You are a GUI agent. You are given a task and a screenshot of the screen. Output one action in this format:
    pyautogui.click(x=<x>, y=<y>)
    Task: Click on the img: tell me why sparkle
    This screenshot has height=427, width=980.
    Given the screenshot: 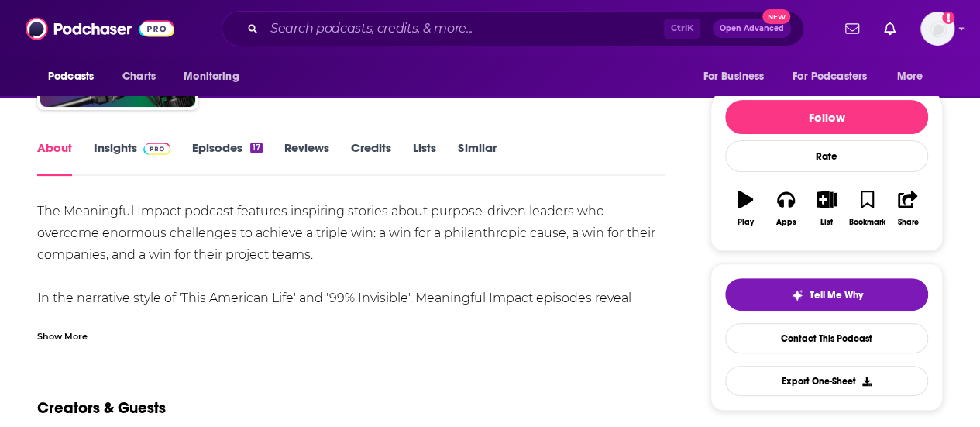 What is the action you would take?
    pyautogui.click(x=797, y=295)
    